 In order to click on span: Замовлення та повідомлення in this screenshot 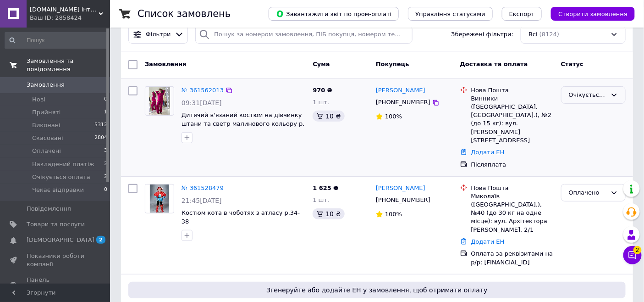, I will do `click(69, 65)`.